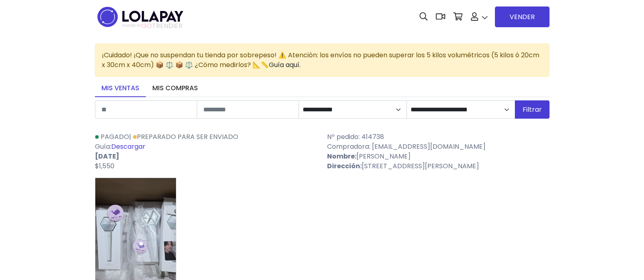 Image resolution: width=644 pixels, height=280 pixels. Describe the element at coordinates (206, 152) in the screenshot. I see `div: | Guía:` at that location.